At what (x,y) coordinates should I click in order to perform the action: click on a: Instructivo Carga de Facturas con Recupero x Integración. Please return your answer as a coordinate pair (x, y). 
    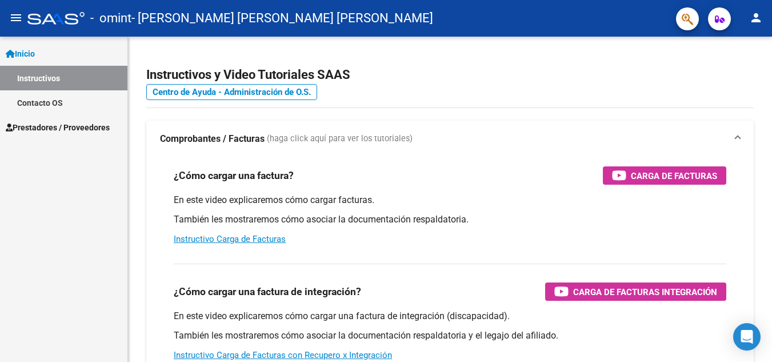
    Looking at the image, I should click on (283, 355).